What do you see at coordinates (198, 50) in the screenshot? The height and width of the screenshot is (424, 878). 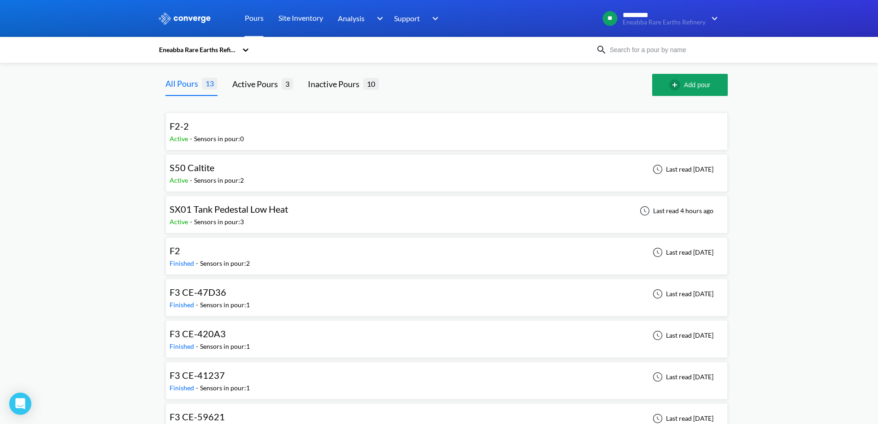 I see `div: Eneabba Rare Earths Refinery` at bounding box center [198, 50].